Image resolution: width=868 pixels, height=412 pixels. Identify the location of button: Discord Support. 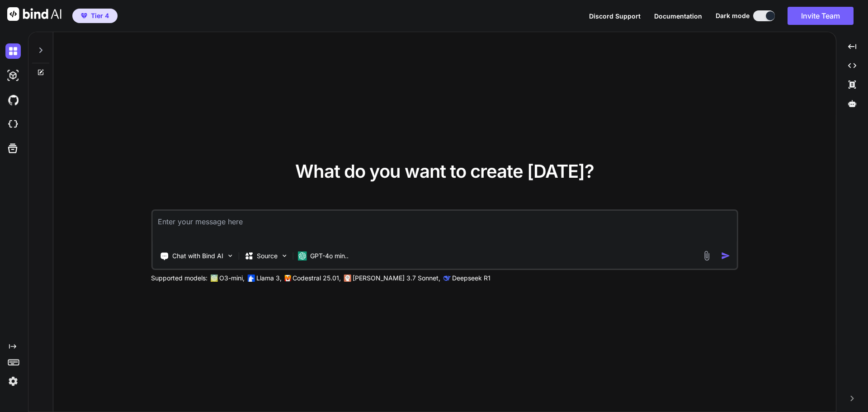
(615, 15).